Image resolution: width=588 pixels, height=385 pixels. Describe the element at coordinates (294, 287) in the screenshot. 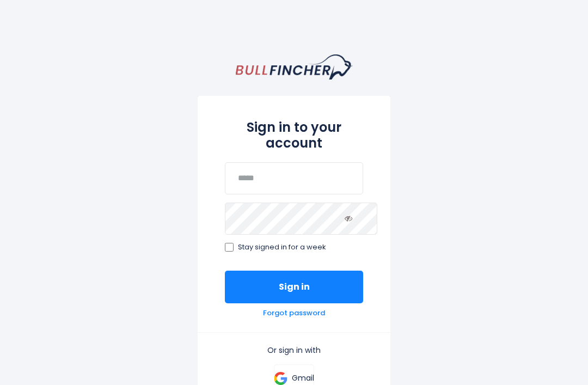

I see `button: Sign in` at that location.